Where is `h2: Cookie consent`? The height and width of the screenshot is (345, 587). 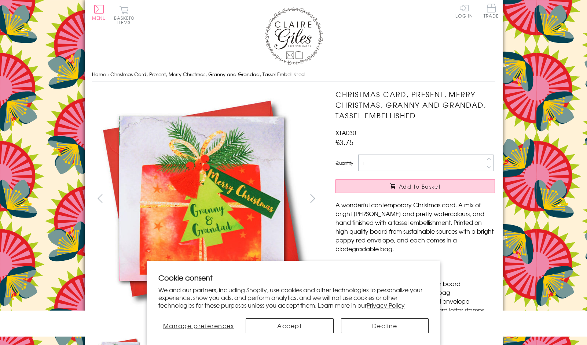
h2: Cookie consent is located at coordinates (293, 278).